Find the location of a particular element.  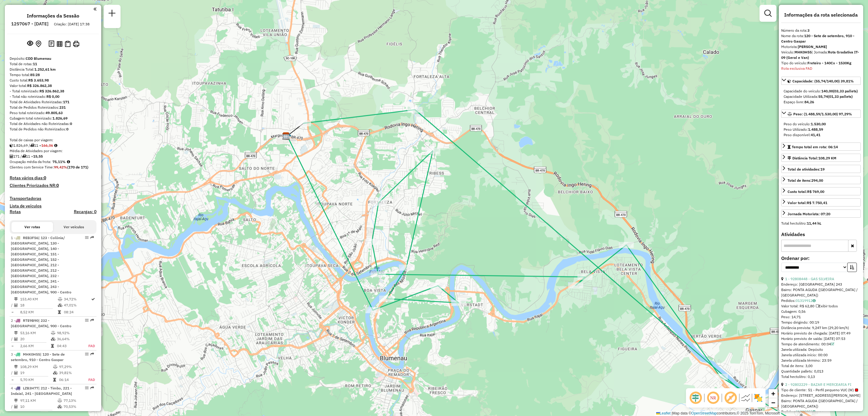

div: Média de Atividades por viagem: is located at coordinates (53, 150).